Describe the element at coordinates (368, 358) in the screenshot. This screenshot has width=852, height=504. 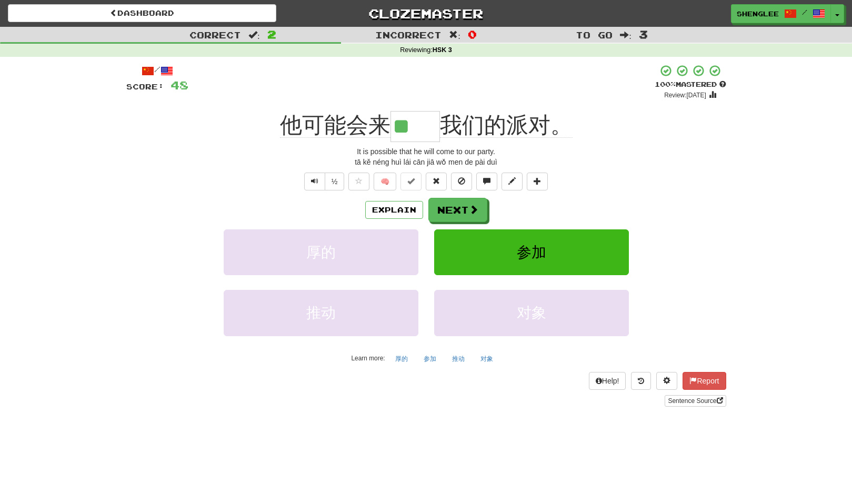
I see `small: Learn more:` at that location.